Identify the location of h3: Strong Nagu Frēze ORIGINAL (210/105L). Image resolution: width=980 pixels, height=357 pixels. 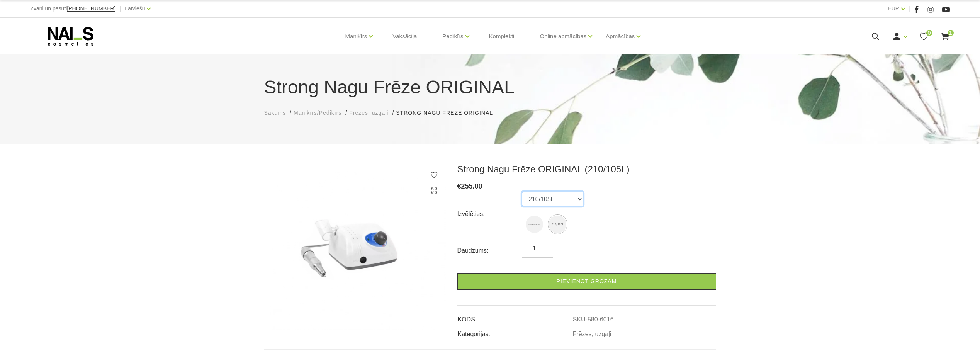
(587, 169).